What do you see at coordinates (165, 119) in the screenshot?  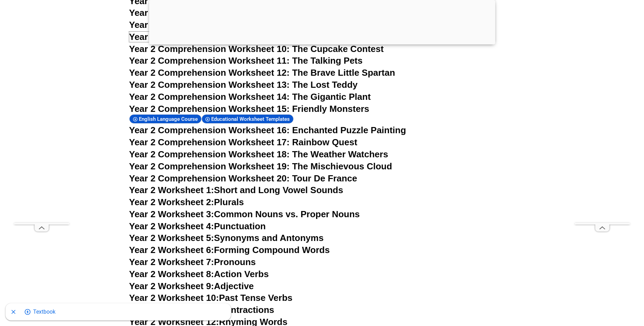 I see `div: English Language Course` at bounding box center [165, 119].